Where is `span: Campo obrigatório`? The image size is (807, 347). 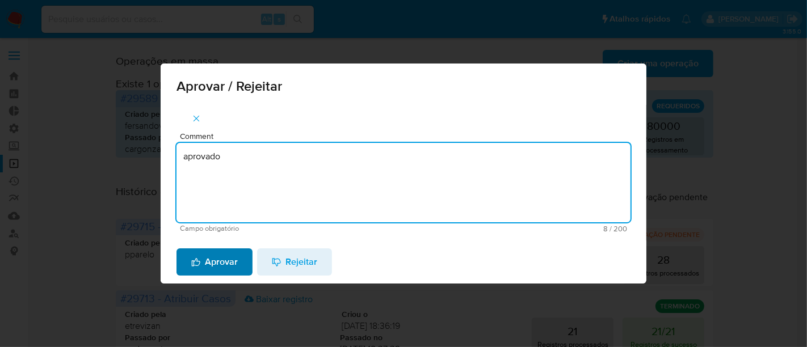
span: Campo obrigatório is located at coordinates (292, 229).